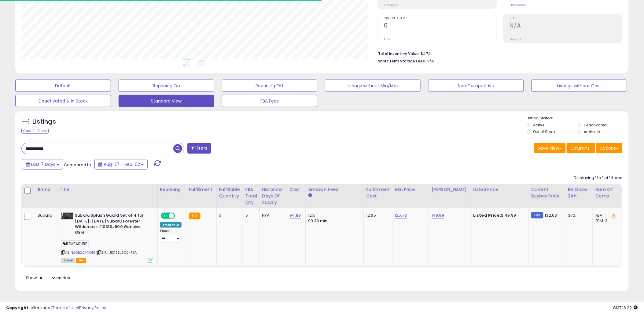  What do you see at coordinates (440, 26) in the screenshot?
I see `h2: 0` at bounding box center [440, 26].